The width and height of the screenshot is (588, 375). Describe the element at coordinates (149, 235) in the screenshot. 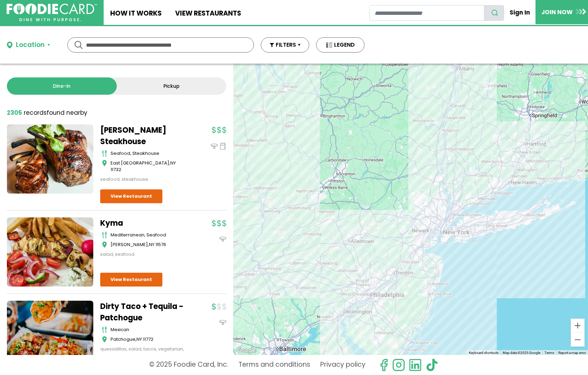

I see `div: mediterranean, seafood` at that location.